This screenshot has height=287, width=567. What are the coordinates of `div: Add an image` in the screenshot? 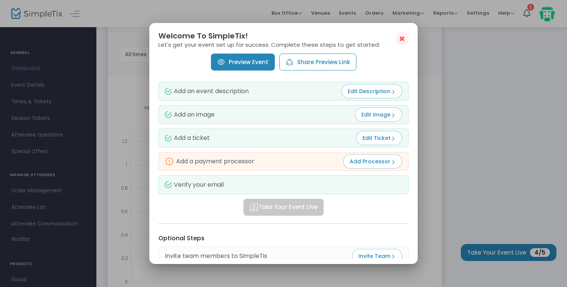 It's located at (190, 115).